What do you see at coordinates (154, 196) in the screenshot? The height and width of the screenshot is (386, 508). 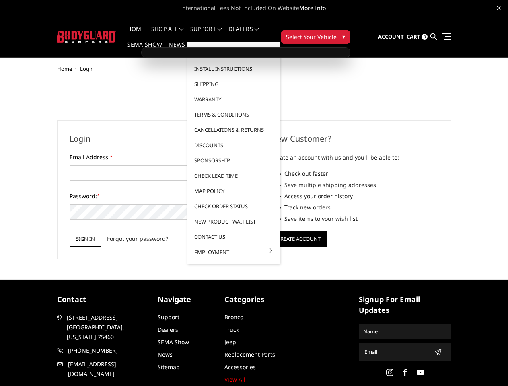 I see `label: Password:` at bounding box center [154, 196].